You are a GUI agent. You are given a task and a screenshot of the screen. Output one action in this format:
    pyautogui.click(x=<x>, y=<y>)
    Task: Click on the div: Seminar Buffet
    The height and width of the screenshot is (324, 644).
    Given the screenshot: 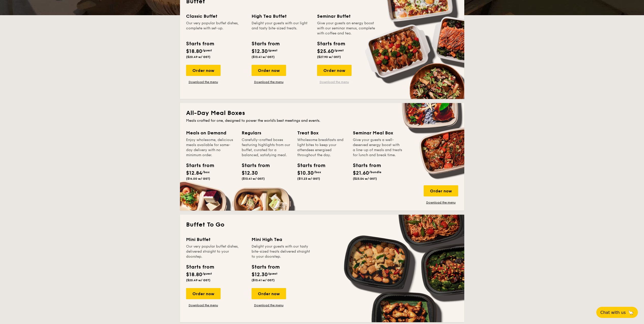 What is the action you would take?
    pyautogui.click(x=346, y=16)
    